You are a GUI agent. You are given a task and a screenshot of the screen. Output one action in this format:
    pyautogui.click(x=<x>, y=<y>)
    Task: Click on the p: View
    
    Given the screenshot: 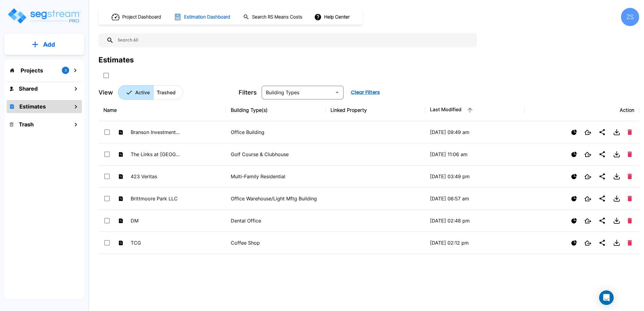 What is the action you would take?
    pyautogui.click(x=106, y=92)
    